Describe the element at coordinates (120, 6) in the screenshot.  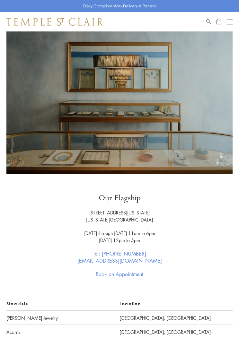
I see `p: Enjoy Complimentary Delivery & Returns` at that location.